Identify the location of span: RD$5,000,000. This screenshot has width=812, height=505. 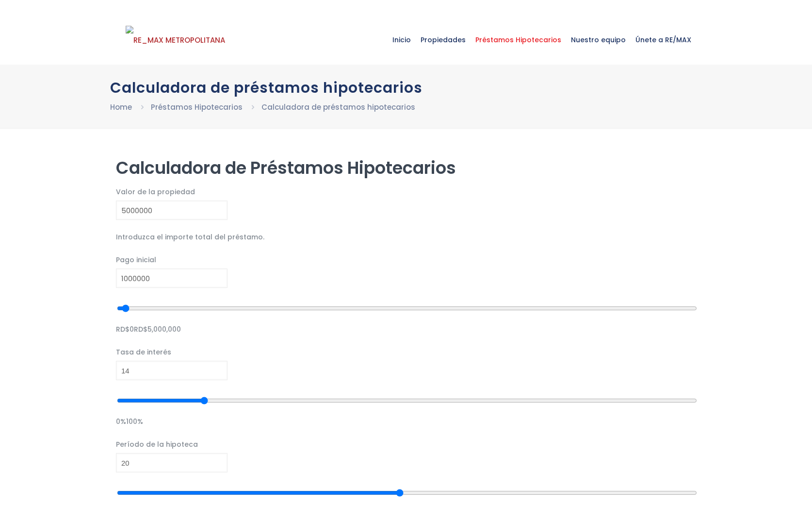
(157, 329).